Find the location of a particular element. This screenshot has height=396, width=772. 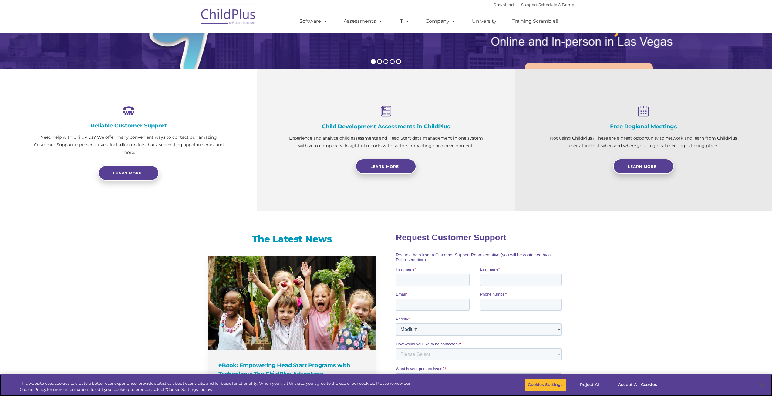

span: Learn more is located at coordinates (127, 173).